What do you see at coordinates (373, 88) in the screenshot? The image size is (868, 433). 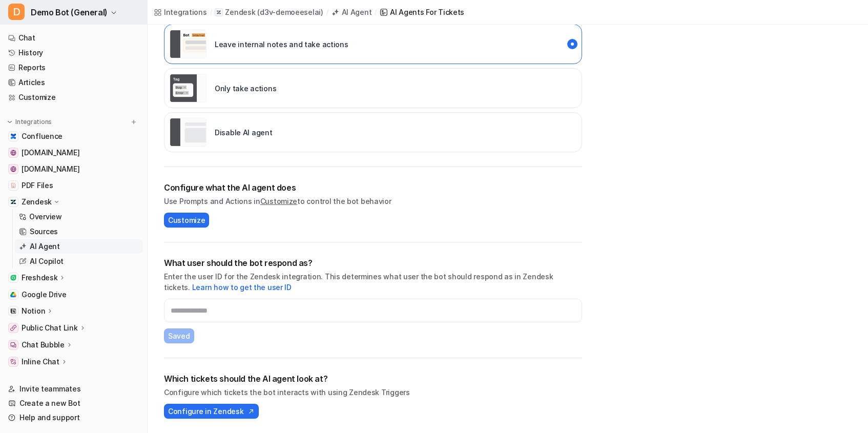 I see `div: live::disabled` at bounding box center [373, 88].